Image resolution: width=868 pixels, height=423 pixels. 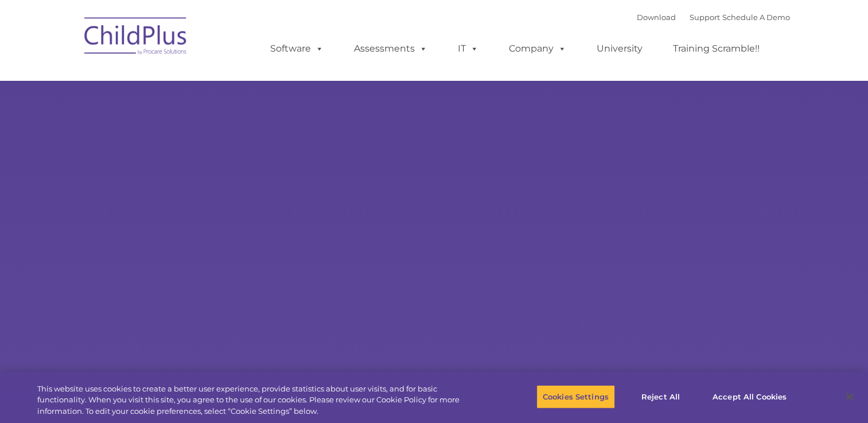 I want to click on button: Accept All Cookies, so click(x=749, y=397).